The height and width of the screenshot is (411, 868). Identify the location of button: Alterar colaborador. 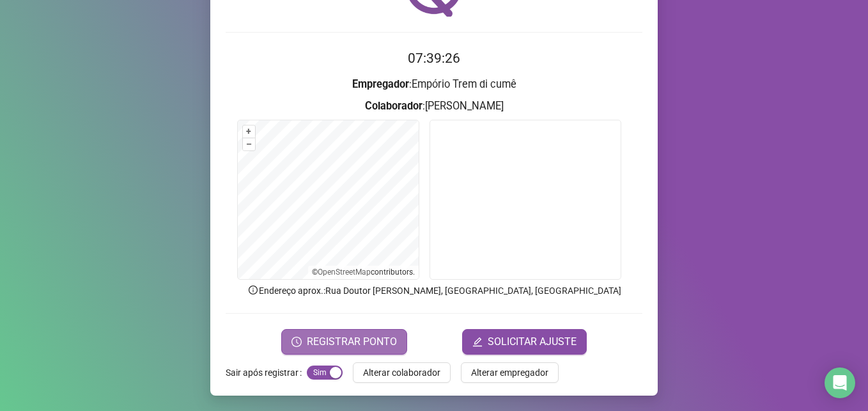
(402, 372).